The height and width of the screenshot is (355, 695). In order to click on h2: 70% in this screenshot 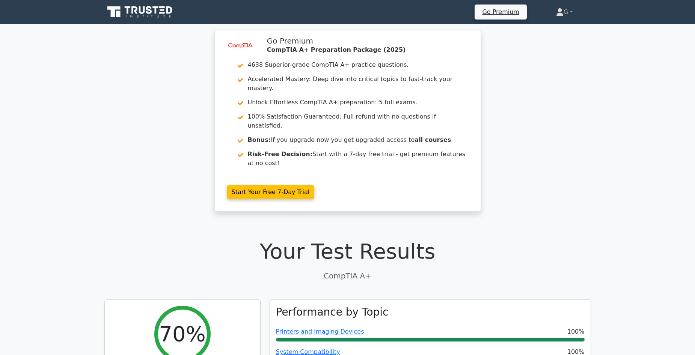, I will do `click(182, 334)`.